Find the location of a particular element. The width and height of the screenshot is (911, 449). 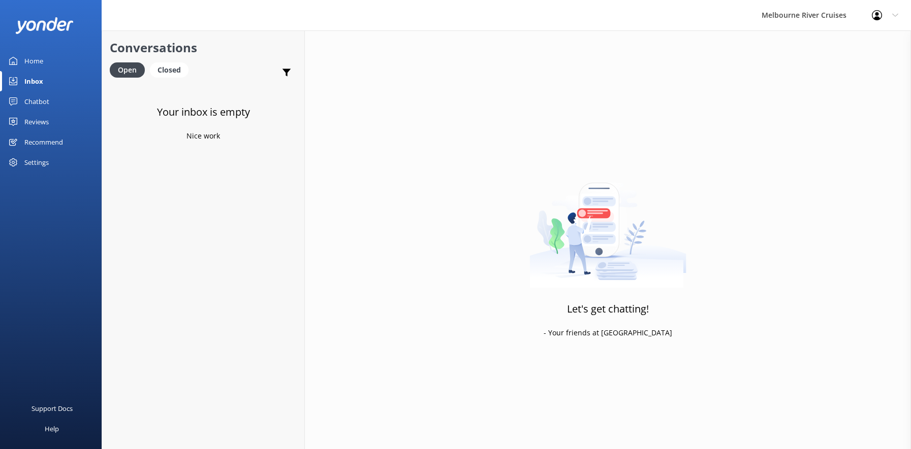

h3: Your inbox is empty is located at coordinates (203, 112).